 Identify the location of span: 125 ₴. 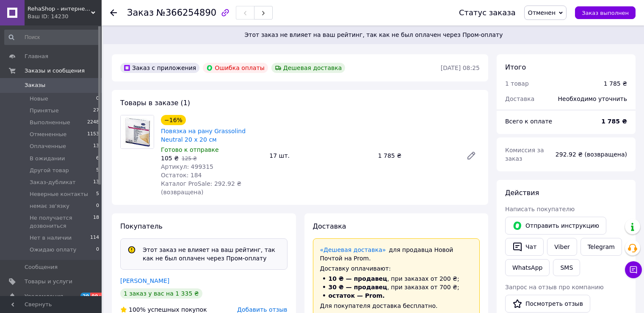
(189, 158).